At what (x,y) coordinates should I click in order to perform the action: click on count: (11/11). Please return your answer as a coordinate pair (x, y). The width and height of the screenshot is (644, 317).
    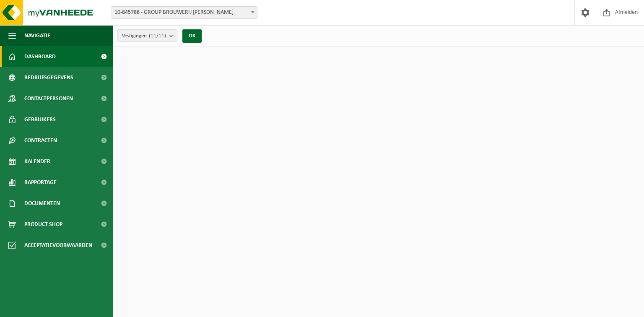
    Looking at the image, I should click on (157, 36).